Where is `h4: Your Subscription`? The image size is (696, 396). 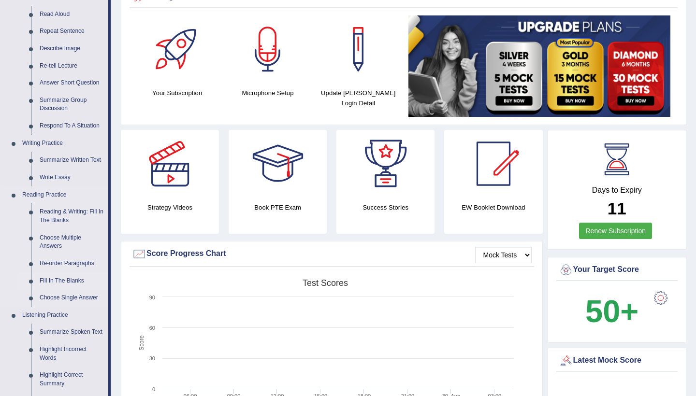
h4: Your Subscription is located at coordinates (177, 93).